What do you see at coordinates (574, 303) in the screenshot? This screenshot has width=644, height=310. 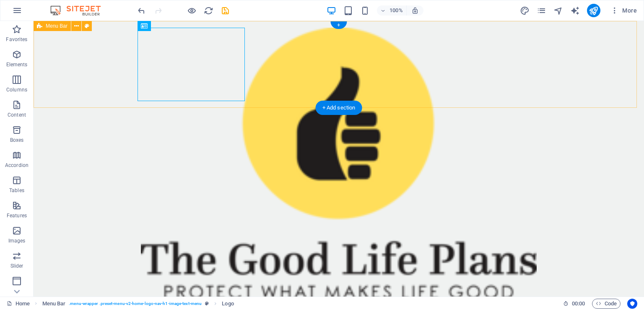 I see `h6: Session time` at bounding box center [574, 303].